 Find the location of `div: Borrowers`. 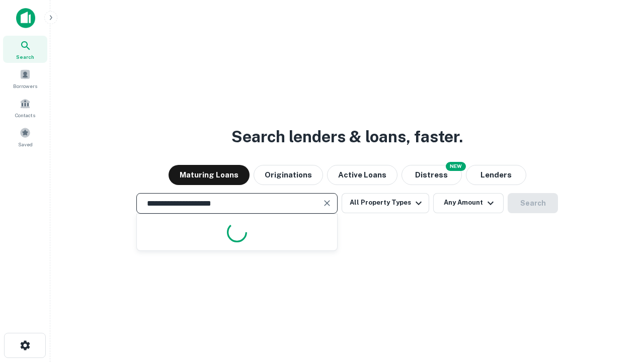

div: Borrowers is located at coordinates (25, 78).